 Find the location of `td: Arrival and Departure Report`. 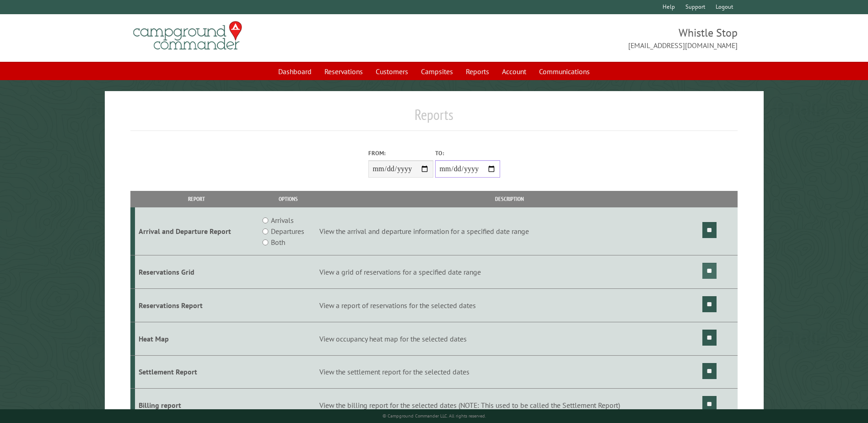

td: Arrival and Departure Report is located at coordinates (196, 231).